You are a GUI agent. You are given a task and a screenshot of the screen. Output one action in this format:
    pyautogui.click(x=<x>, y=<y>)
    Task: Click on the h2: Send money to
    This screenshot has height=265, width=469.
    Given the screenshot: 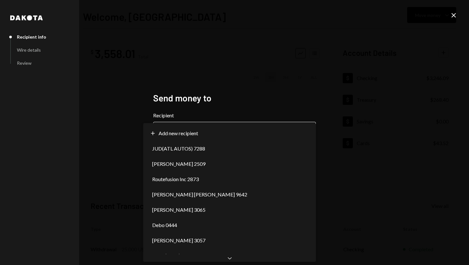 What is the action you would take?
    pyautogui.click(x=234, y=98)
    